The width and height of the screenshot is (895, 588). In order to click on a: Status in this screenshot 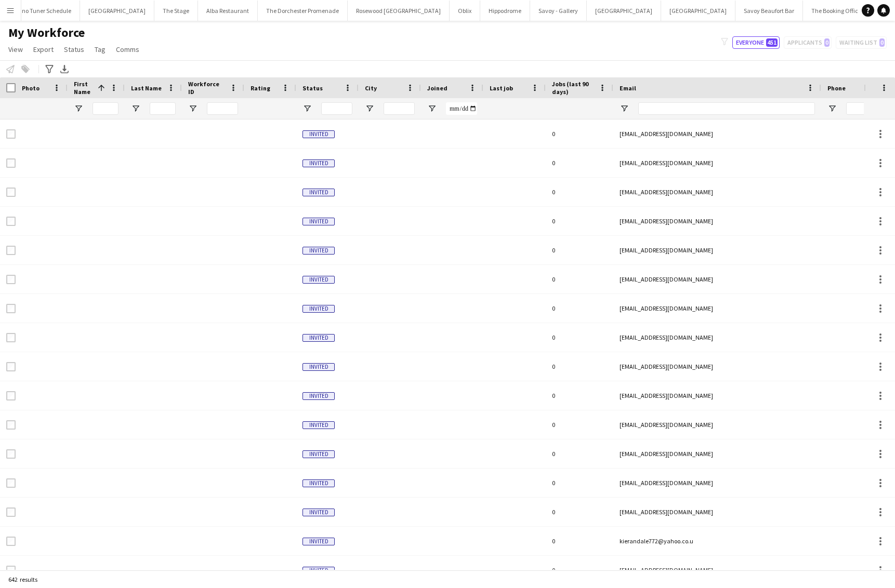, I will do `click(74, 49)`.